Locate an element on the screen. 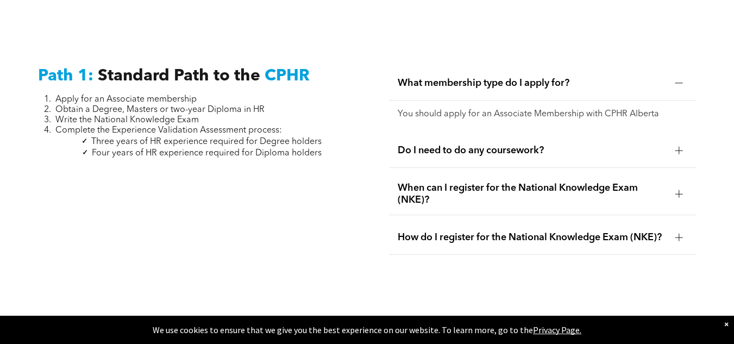  span: Obtain a Degree, Masters or two-year Diploma in HR is located at coordinates (160, 110).